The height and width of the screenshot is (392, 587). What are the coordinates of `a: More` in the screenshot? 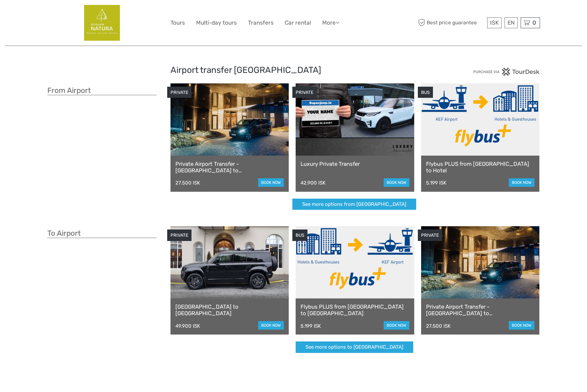 It's located at (331, 23).